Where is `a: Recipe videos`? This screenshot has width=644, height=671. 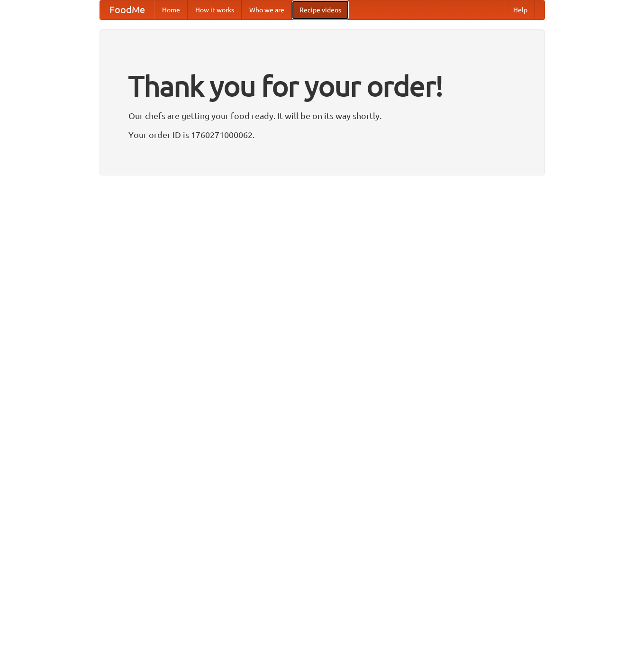
a: Recipe videos is located at coordinates (320, 10).